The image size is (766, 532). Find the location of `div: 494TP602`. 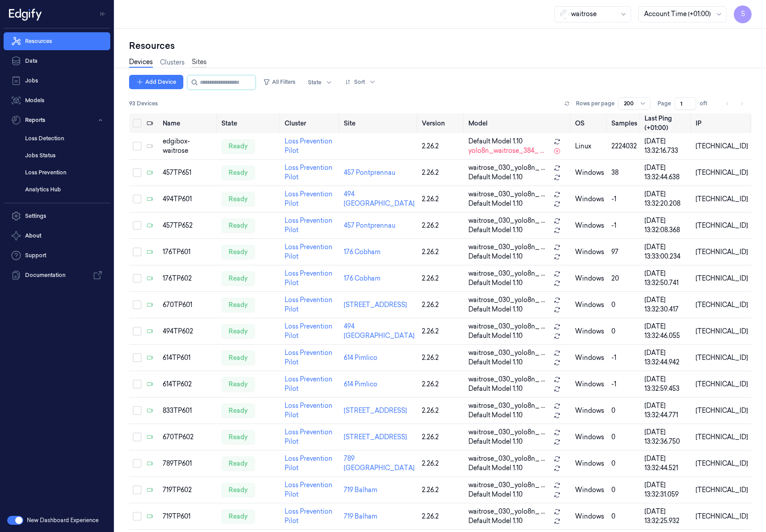

div: 494TP602 is located at coordinates (188, 331).